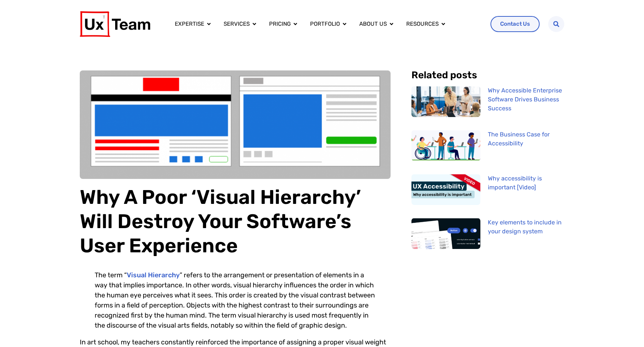 The width and height of the screenshot is (644, 347). What do you see at coordinates (515, 24) in the screenshot?
I see `a: Contact Us` at bounding box center [515, 24].